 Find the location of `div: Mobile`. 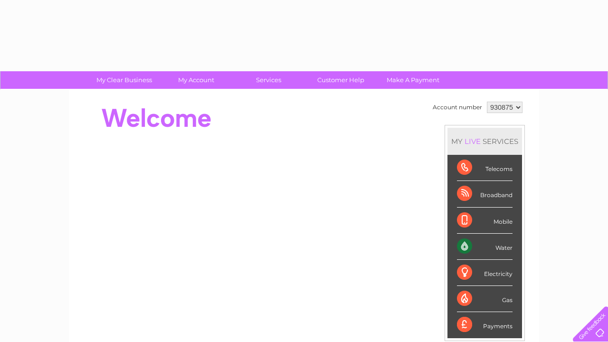

div: Mobile is located at coordinates (484, 220).